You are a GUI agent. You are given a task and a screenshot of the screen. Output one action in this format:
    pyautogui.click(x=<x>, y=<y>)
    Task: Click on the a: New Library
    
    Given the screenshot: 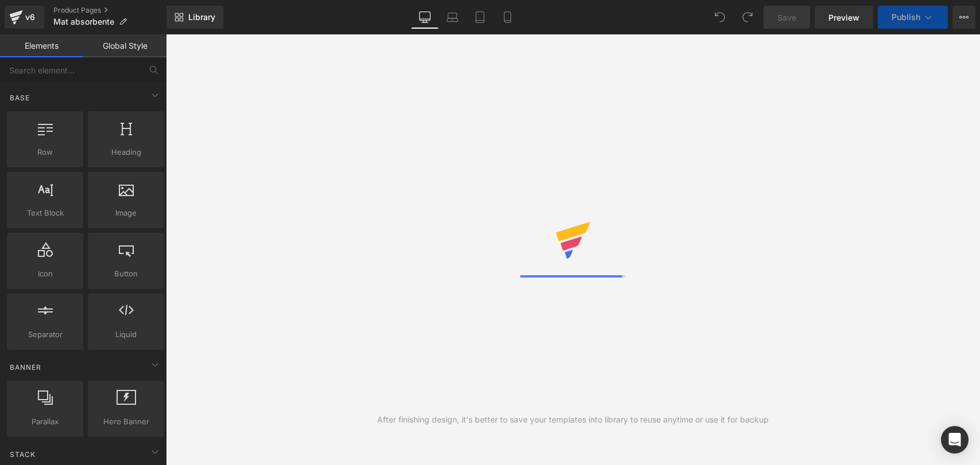 What is the action you would take?
    pyautogui.click(x=194, y=17)
    